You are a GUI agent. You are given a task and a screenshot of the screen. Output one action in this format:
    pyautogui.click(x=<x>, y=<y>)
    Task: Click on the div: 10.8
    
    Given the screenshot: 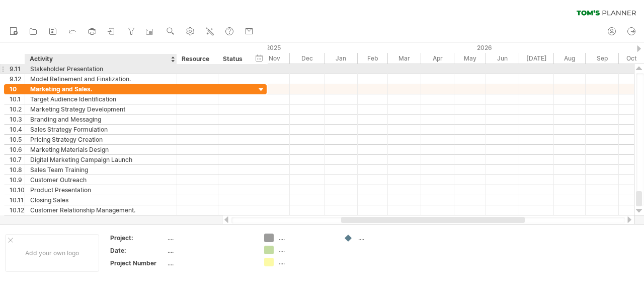 What is the action you would take?
    pyautogui.click(x=17, y=170)
    